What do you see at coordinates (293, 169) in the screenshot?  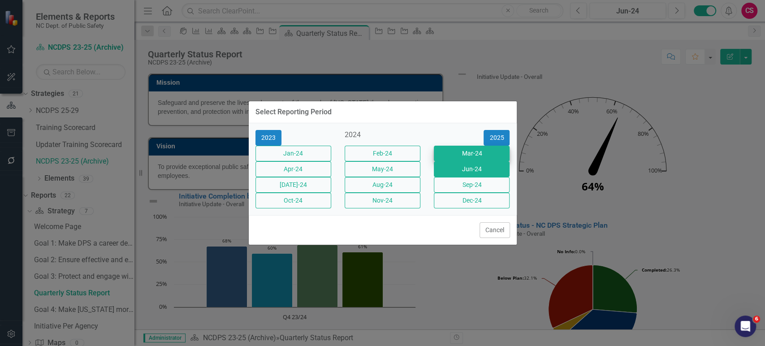 I see `button: Apr-24` at bounding box center [293, 169].